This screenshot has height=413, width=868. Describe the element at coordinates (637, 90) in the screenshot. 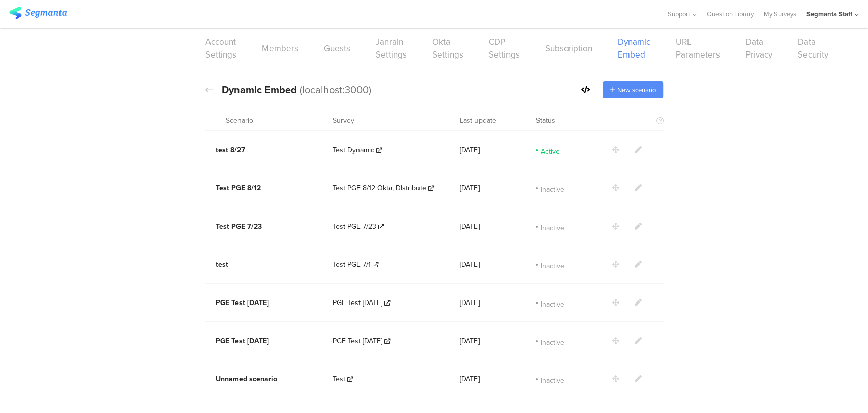

I see `span: New scenario` at that location.